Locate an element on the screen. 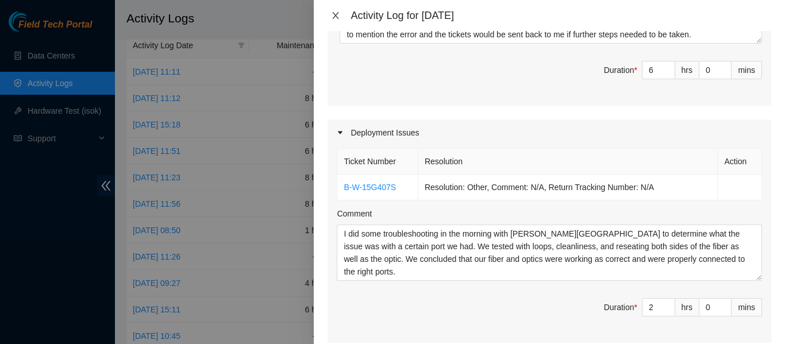  th: Resolution is located at coordinates (569, 162).